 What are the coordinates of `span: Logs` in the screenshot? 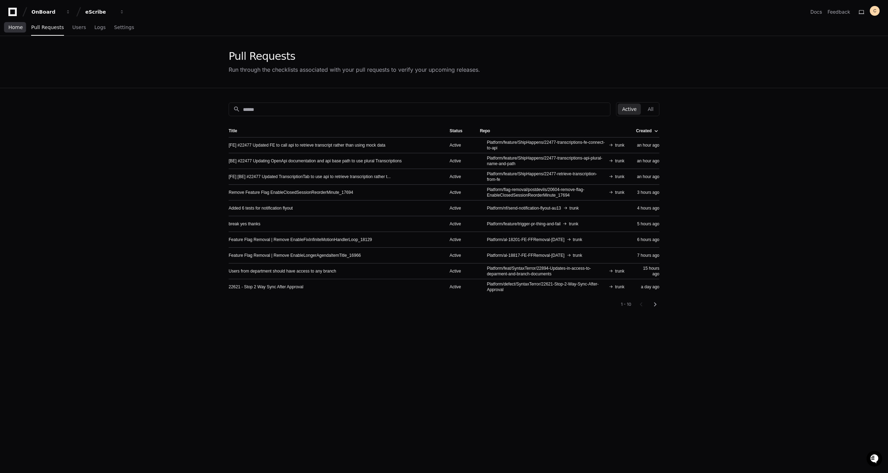 It's located at (100, 27).